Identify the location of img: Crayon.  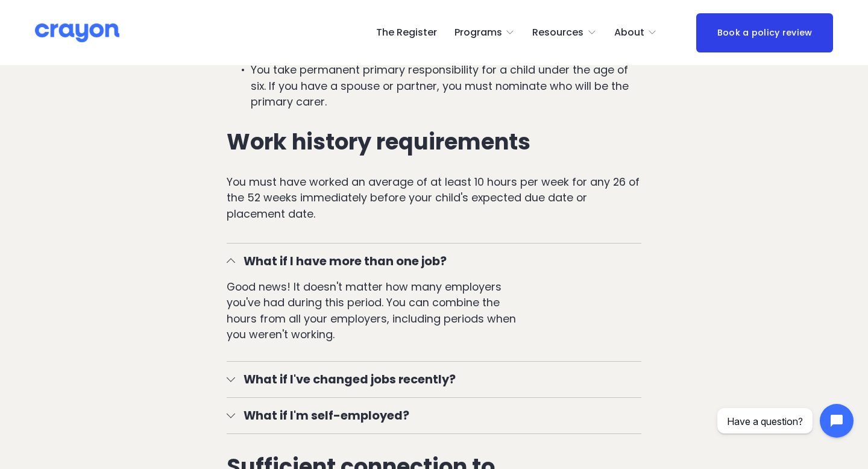
(77, 33).